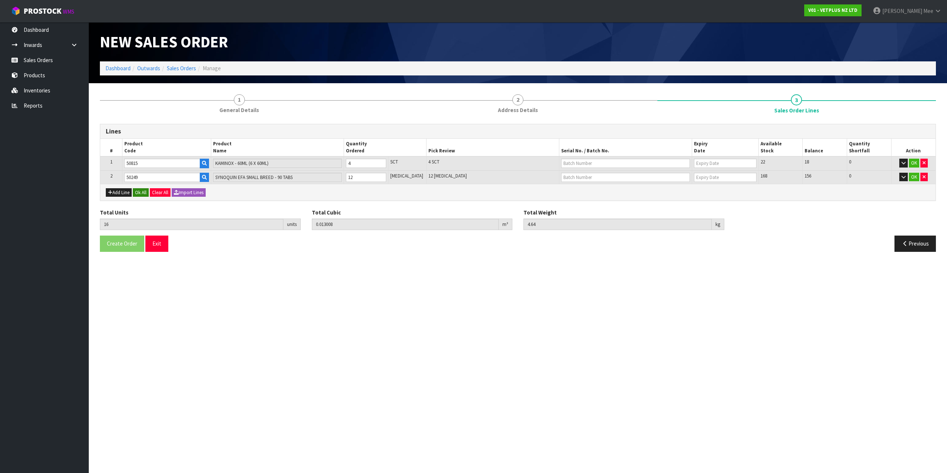  I want to click on button: Previous, so click(915, 243).